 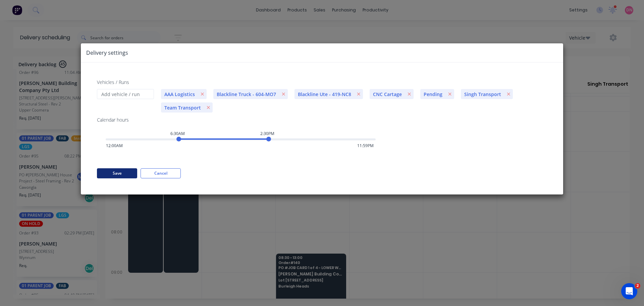 I want to click on span: Team Transport, so click(x=182, y=107).